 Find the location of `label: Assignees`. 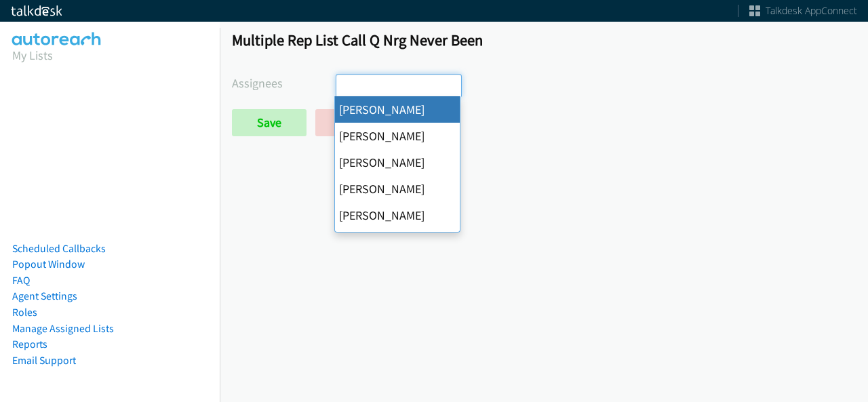

label: Assignees is located at coordinates (283, 82).